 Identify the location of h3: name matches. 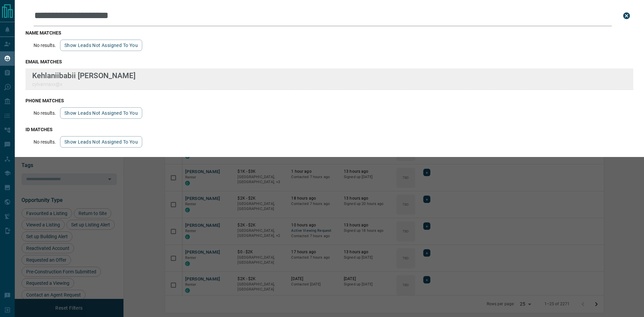
(329, 33).